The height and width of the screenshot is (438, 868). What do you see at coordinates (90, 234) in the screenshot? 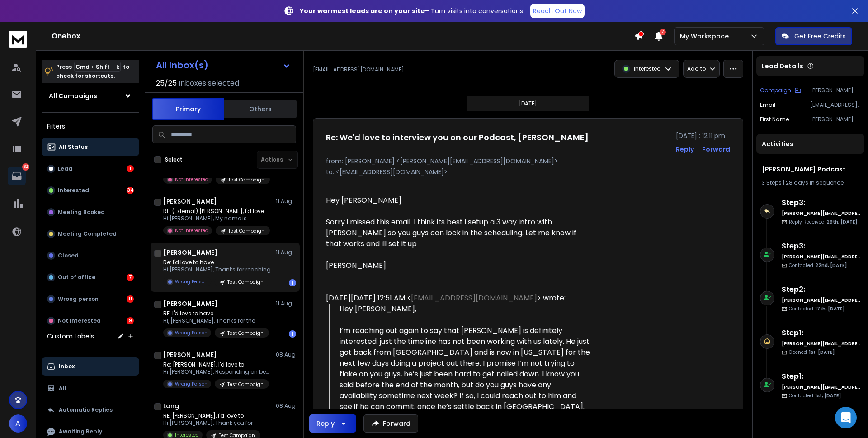
I see `button: Meeting Completed` at bounding box center [90, 234].